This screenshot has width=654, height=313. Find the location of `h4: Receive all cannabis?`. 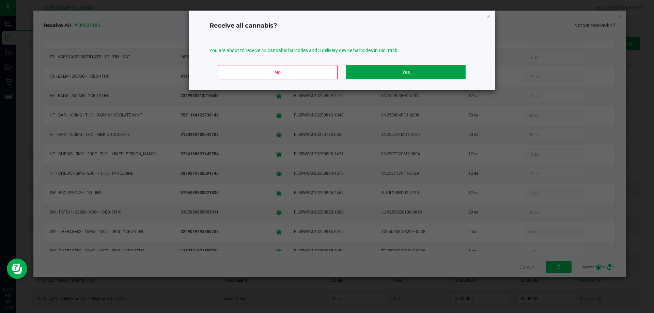

h4: Receive all cannabis? is located at coordinates (342, 26).